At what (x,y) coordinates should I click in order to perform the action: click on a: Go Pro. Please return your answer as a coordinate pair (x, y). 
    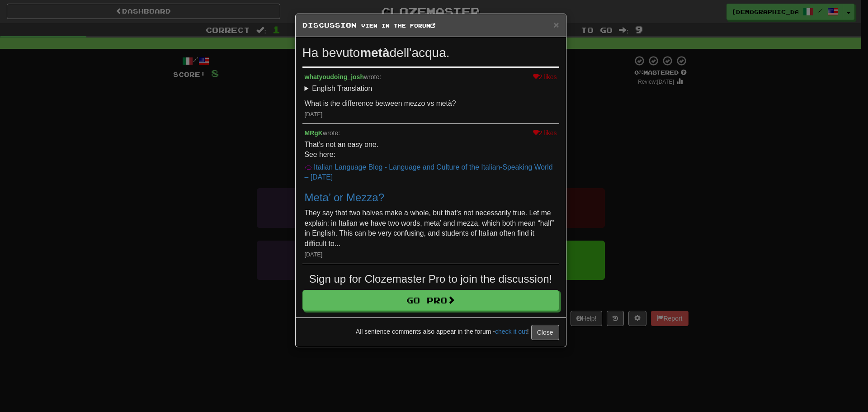
    Looking at the image, I should click on (431, 301).